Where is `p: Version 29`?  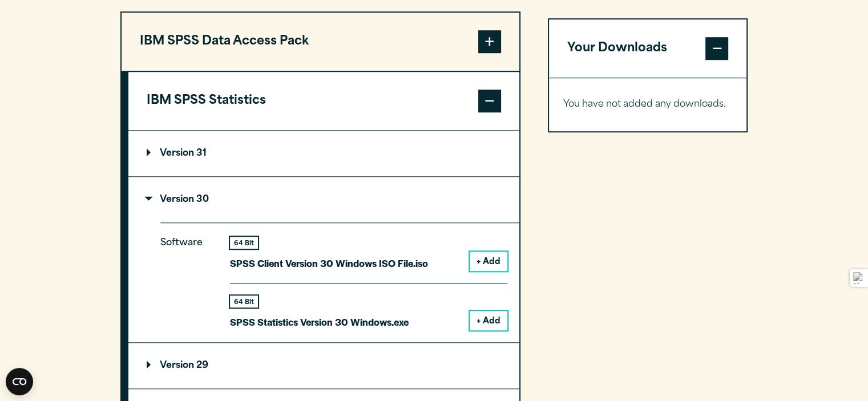
p: Version 29 is located at coordinates (178, 366).